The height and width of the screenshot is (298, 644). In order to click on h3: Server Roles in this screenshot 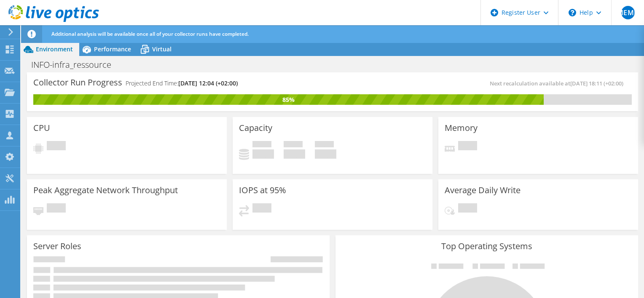, I will do `click(57, 246)`.